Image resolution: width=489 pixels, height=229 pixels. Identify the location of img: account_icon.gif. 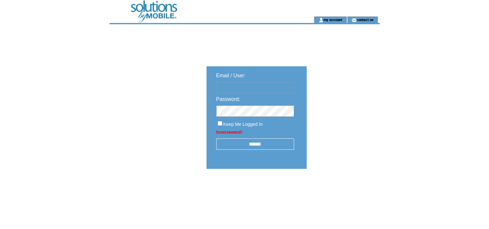
(321, 20).